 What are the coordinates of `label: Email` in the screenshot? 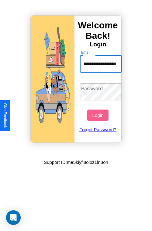 It's located at (86, 52).